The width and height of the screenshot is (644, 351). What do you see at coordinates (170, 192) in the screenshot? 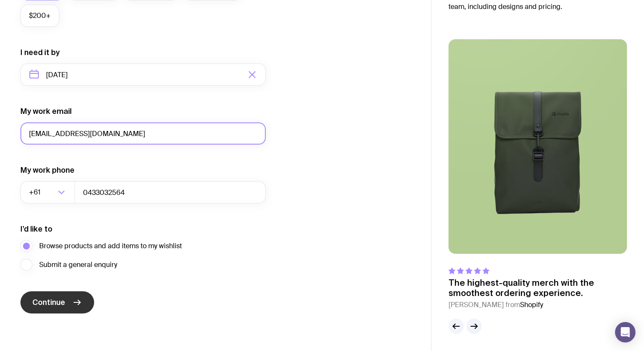
I see `input: 0400123456` at bounding box center [170, 192].